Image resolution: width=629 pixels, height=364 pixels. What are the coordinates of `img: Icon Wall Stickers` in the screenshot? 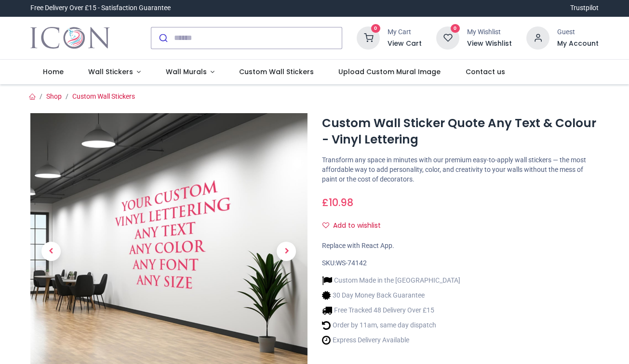 It's located at (70, 38).